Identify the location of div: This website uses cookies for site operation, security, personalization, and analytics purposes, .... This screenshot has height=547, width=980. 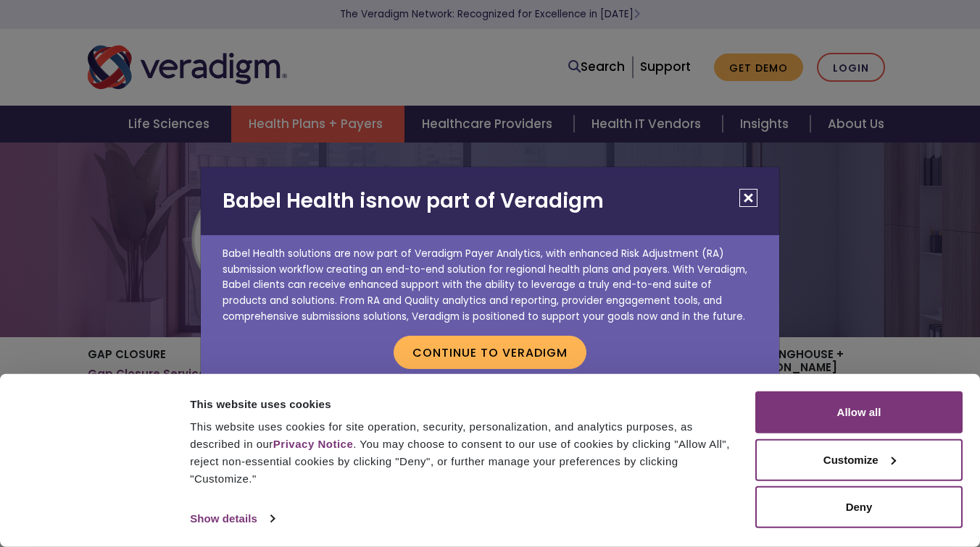
(464, 453).